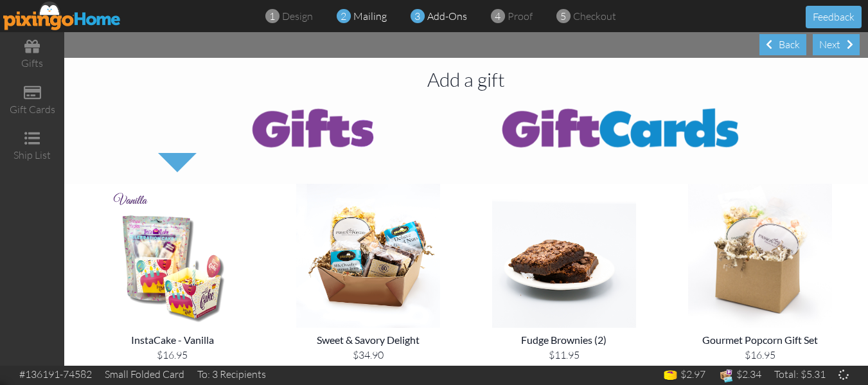  What do you see at coordinates (203, 374) in the screenshot?
I see `span: To:` at bounding box center [203, 374].